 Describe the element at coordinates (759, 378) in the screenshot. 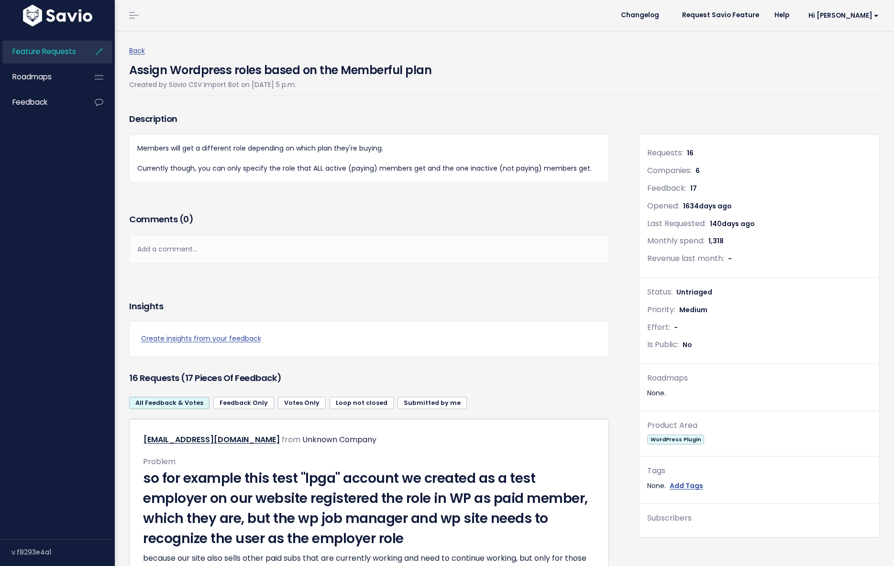

I see `div: Roadmaps` at that location.